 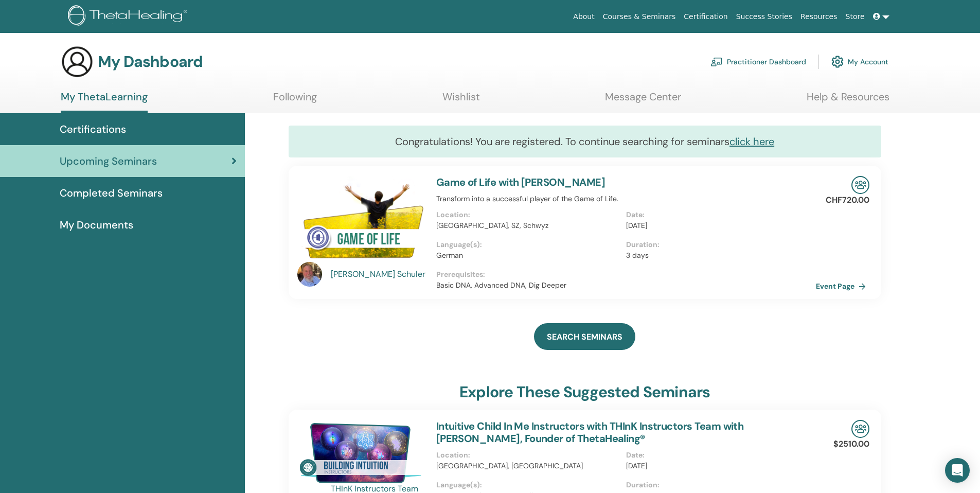 What do you see at coordinates (361, 452) in the screenshot?
I see `img: Intuitive Child In Me Instructors` at bounding box center [361, 452].